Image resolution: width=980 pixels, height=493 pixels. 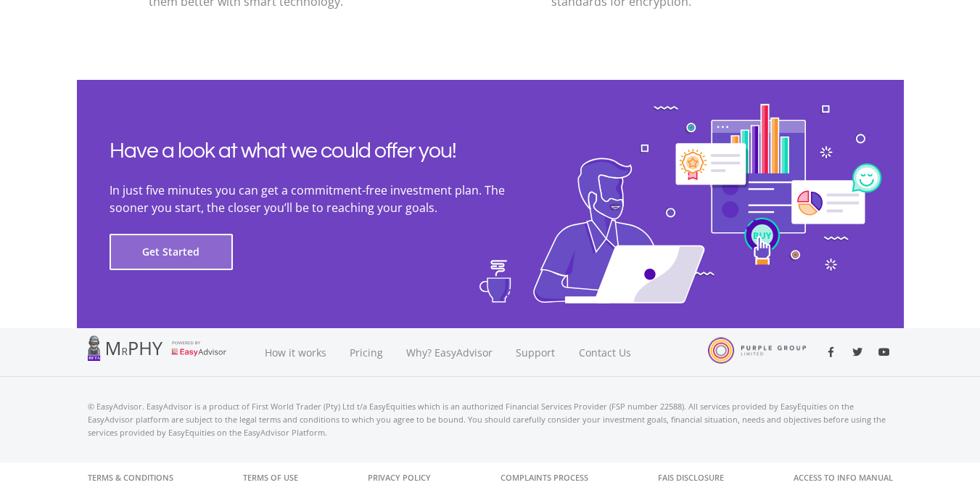 I want to click on button: Get Started, so click(x=171, y=252).